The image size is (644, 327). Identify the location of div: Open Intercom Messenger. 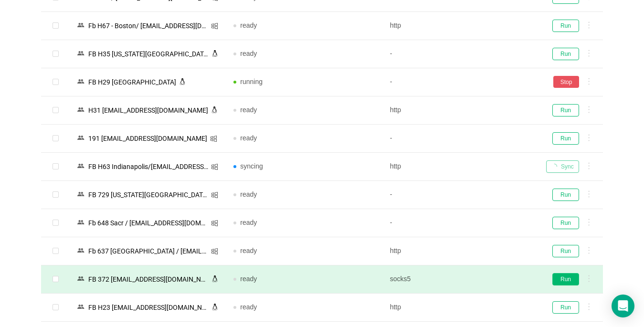
(623, 306).